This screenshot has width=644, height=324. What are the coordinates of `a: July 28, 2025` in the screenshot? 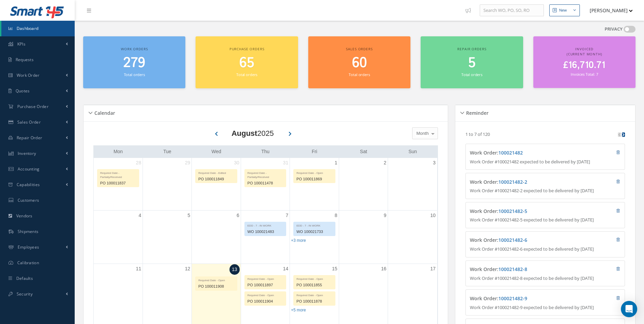 It's located at (138, 163).